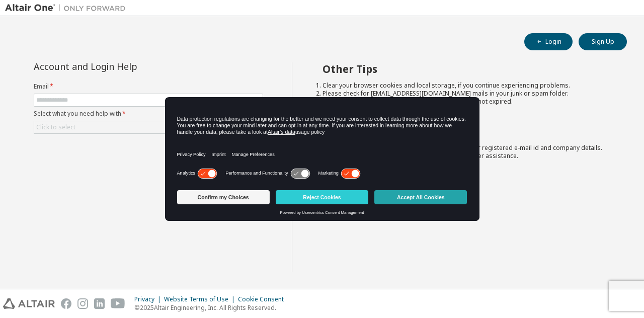 This screenshot has width=644, height=318. Describe the element at coordinates (603, 42) in the screenshot. I see `button: Sign Up` at that location.